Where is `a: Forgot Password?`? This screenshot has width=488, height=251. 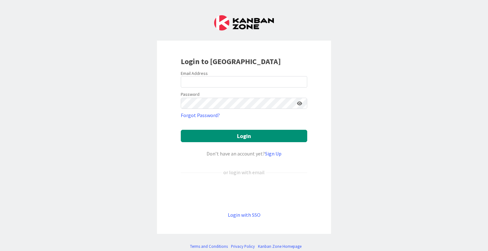 a: Forgot Password? is located at coordinates (200, 115).